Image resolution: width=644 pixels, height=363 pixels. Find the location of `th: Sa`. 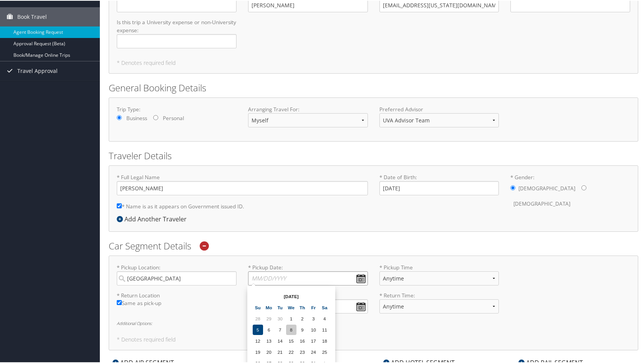

th: Sa is located at coordinates (324, 307).